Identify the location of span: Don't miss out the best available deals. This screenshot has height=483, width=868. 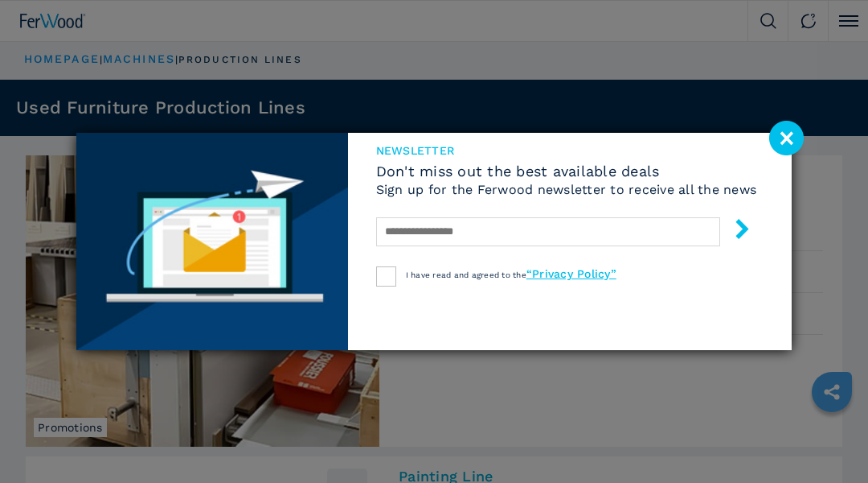
(567, 171).